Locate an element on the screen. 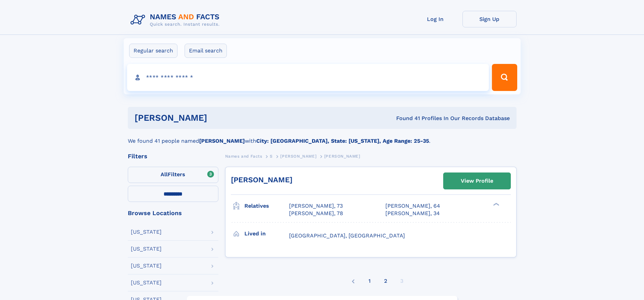  input: search input is located at coordinates (308, 77).